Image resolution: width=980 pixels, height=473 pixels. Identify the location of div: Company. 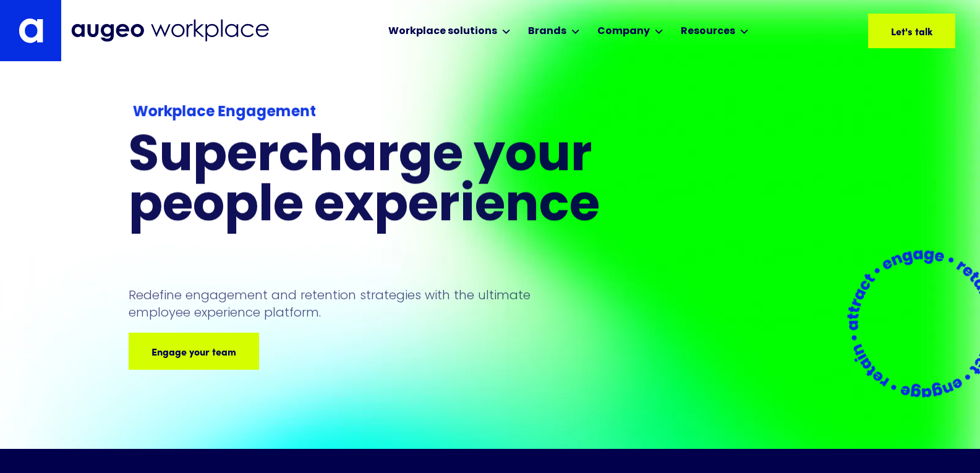
(623, 32).